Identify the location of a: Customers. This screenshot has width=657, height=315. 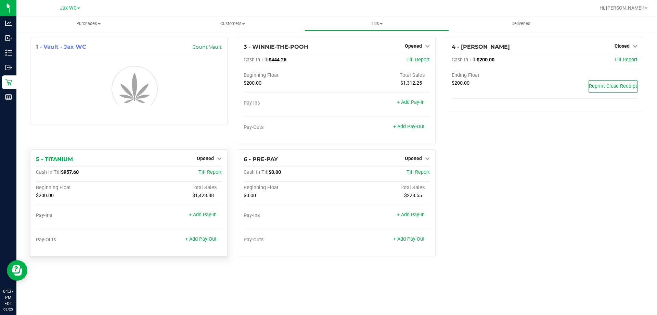
(232, 24).